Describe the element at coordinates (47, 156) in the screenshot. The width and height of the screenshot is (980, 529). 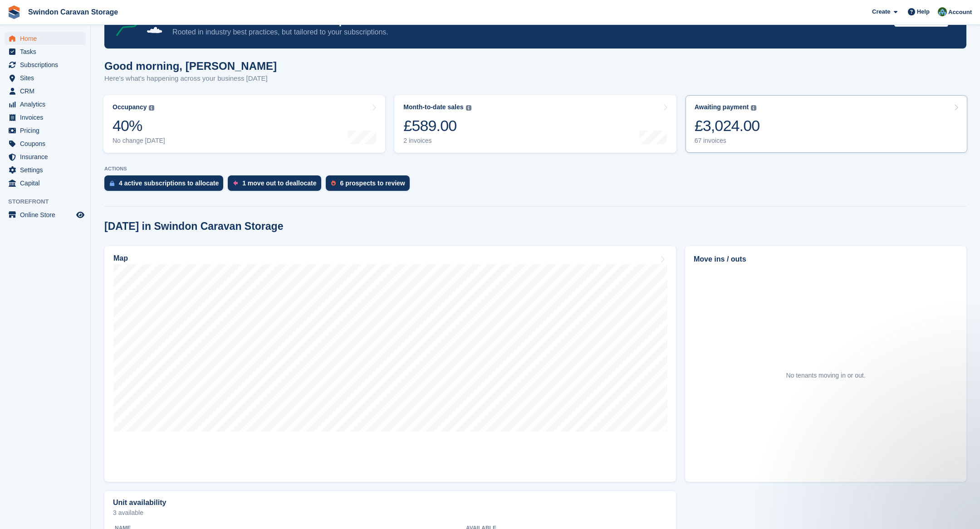
I see `span: Insurance` at that location.